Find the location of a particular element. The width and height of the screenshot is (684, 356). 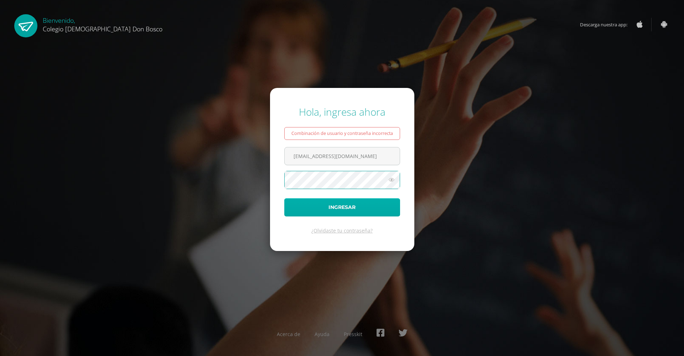

a: Presskit is located at coordinates (353, 334).